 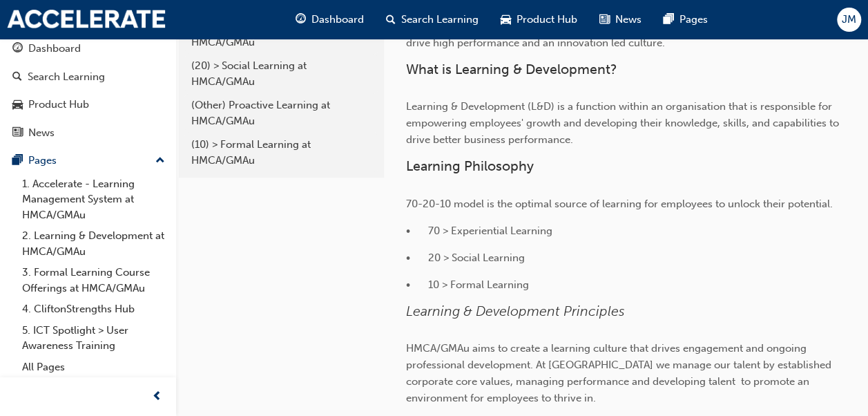 I want to click on button: JM, so click(x=849, y=20).